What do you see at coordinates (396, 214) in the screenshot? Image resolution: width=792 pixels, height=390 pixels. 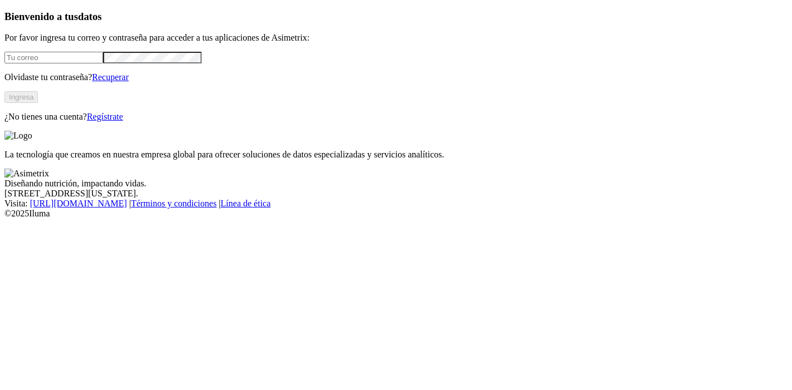 I see `div: © 2025 Iluma` at bounding box center [396, 214].